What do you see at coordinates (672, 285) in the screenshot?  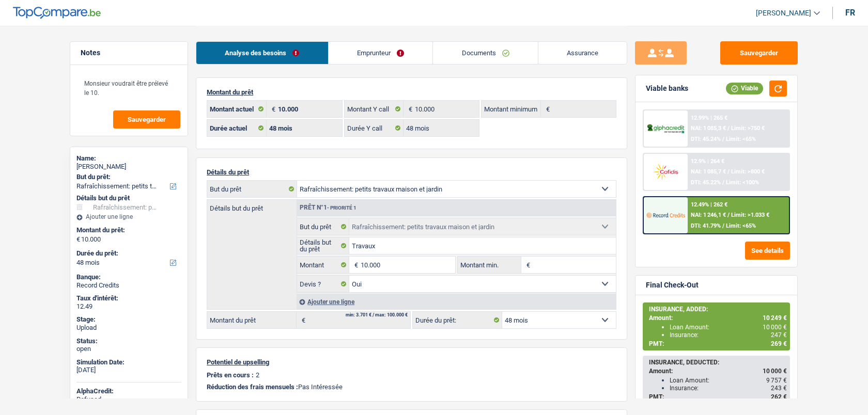 I see `div: Final Check-Out` at bounding box center [672, 285].